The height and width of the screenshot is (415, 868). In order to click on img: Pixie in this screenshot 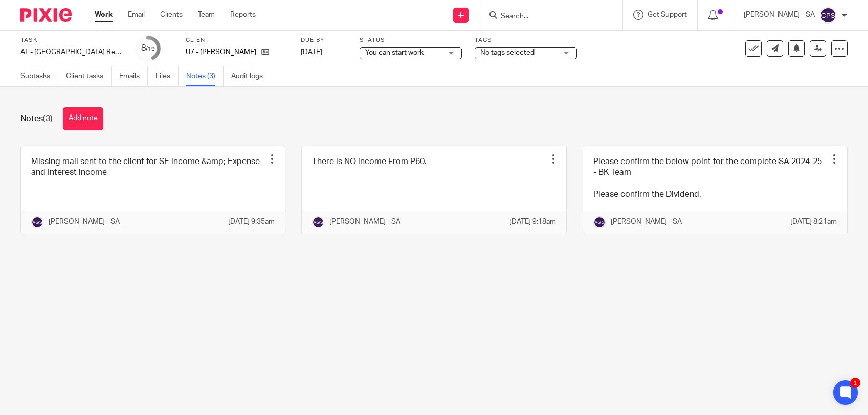, I will do `click(46, 15)`.